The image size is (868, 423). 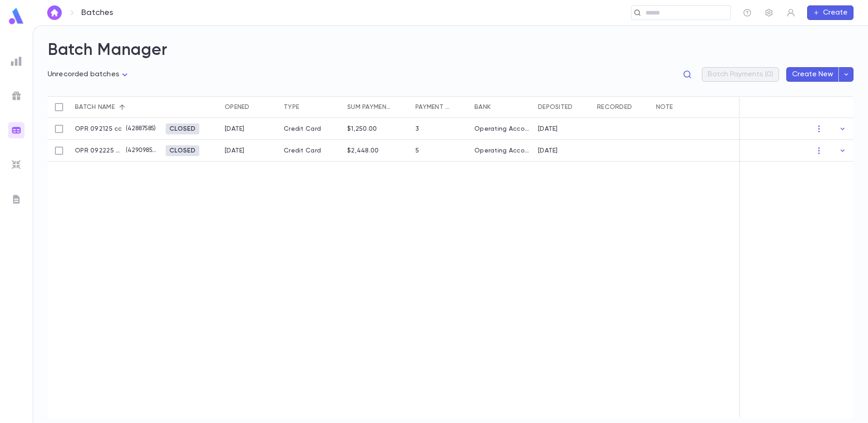 What do you see at coordinates (16, 16) in the screenshot?
I see `img: logo` at bounding box center [16, 16].